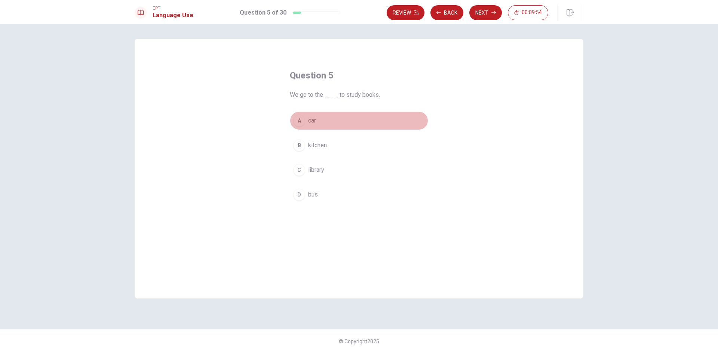 This screenshot has width=718, height=353. I want to click on span: EPT, so click(173, 8).